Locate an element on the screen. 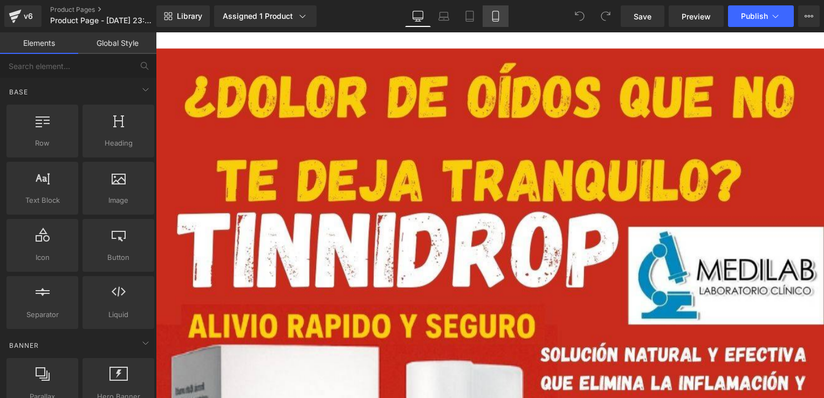 This screenshot has height=398, width=824. a: Mobile is located at coordinates (496, 16).